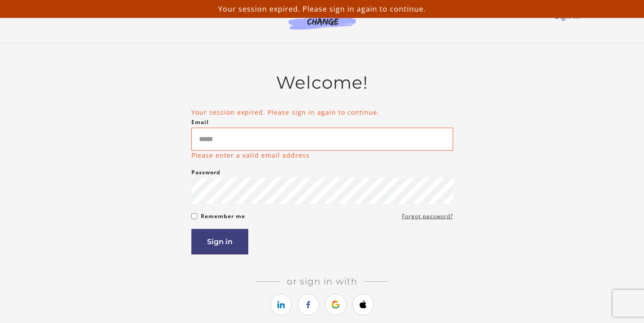 Image resolution: width=644 pixels, height=323 pixels. I want to click on label: Password, so click(205, 173).